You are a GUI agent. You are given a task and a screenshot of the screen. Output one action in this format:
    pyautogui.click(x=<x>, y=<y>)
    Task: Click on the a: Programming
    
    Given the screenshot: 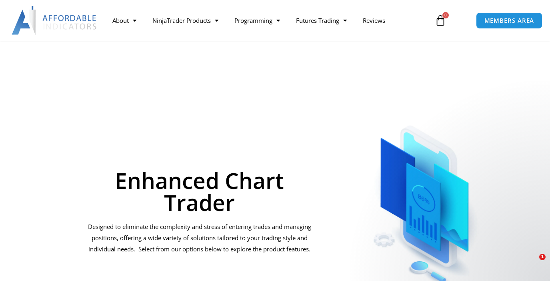 What is the action you would take?
    pyautogui.click(x=257, y=20)
    